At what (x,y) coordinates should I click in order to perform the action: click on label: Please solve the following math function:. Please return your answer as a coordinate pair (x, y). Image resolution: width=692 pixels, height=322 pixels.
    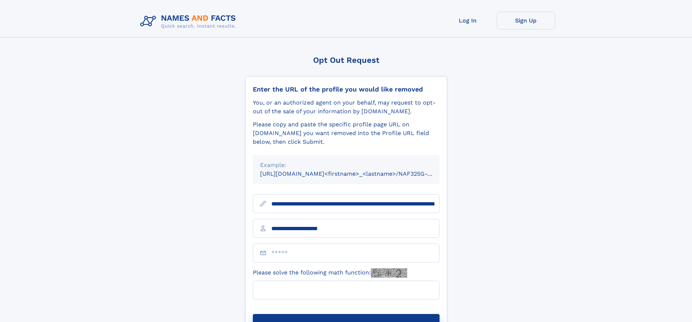
    Looking at the image, I should click on (330, 273).